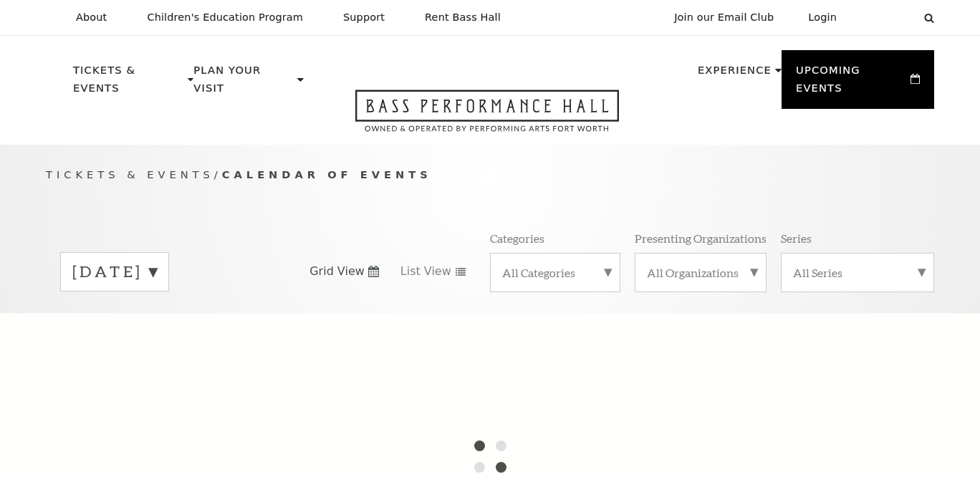 This screenshot has height=477, width=980. I want to click on span: Grid View, so click(337, 271).